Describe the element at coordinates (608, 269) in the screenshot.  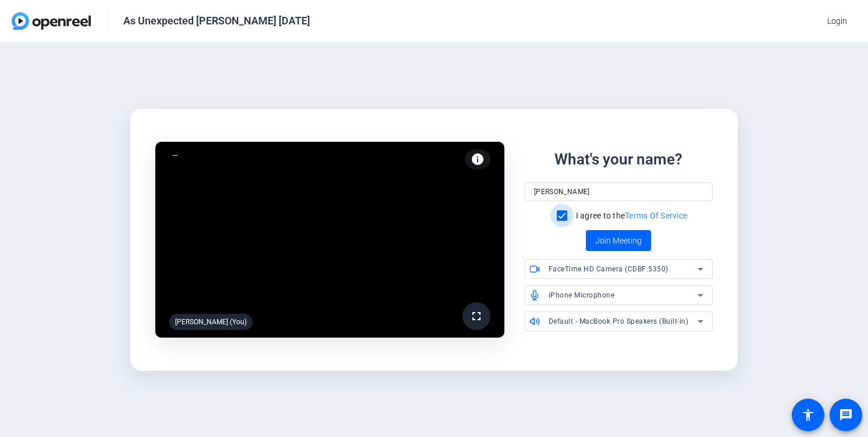
I see `span: FaceTime HD Camera (CDBF:5350)` at that location.